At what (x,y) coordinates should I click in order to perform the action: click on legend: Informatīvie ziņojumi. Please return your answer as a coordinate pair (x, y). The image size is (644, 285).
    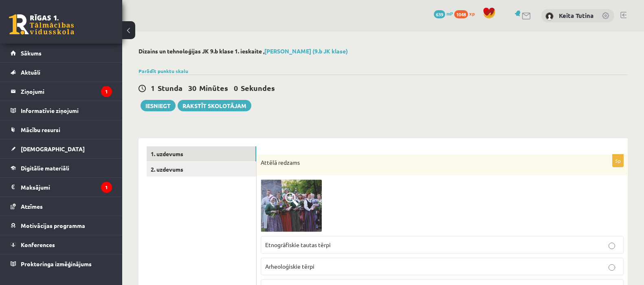
    Looking at the image, I should click on (66, 111).